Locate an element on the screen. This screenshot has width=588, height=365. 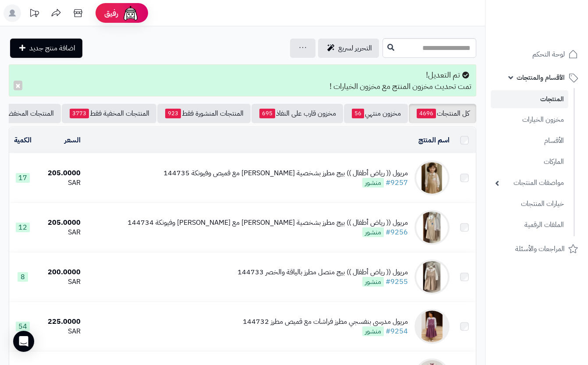
div: مريول مدرسي بنفسجي مطرز فراشات مع قميص مطرز 144732 is located at coordinates (325, 322).